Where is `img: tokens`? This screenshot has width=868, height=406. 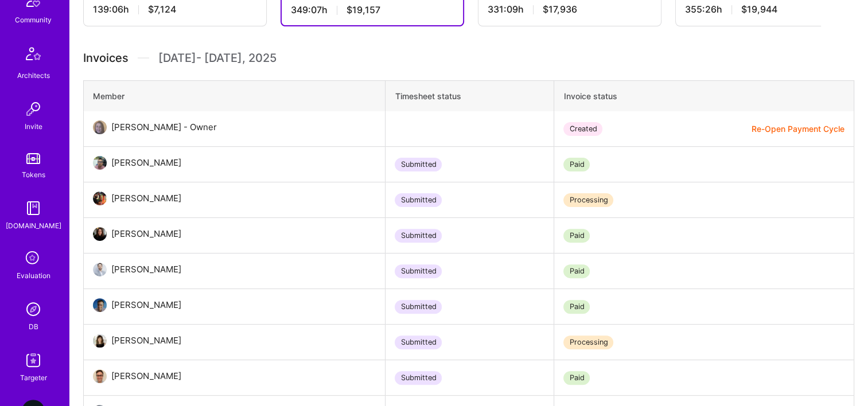
img: tokens is located at coordinates (33, 158).